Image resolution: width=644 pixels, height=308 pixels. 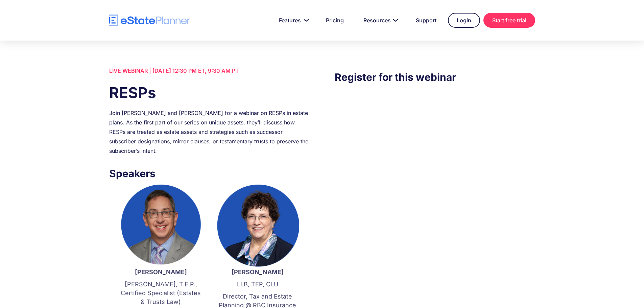 What do you see at coordinates (509, 21) in the screenshot?
I see `a: Start free trial` at bounding box center [509, 21].